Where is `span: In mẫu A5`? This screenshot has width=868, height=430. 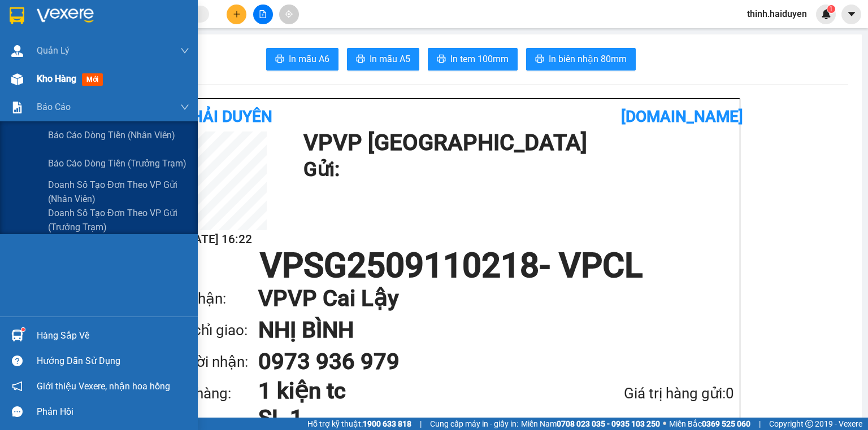
span: In mẫu A5 is located at coordinates (390, 58).